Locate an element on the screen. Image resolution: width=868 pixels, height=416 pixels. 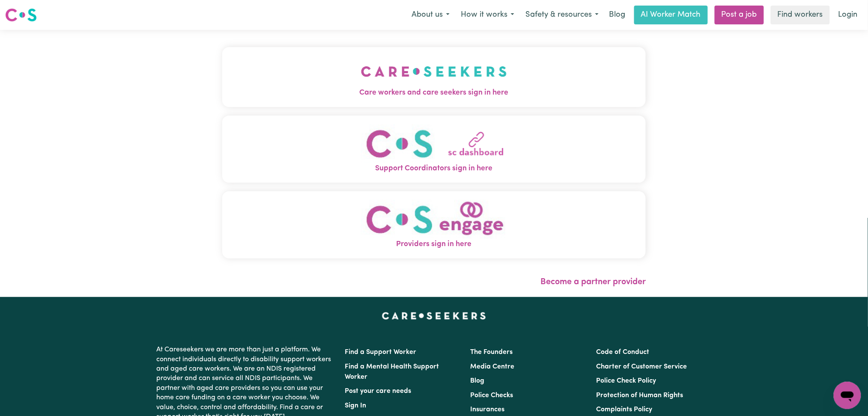
a: Sign In is located at coordinates (356, 406).